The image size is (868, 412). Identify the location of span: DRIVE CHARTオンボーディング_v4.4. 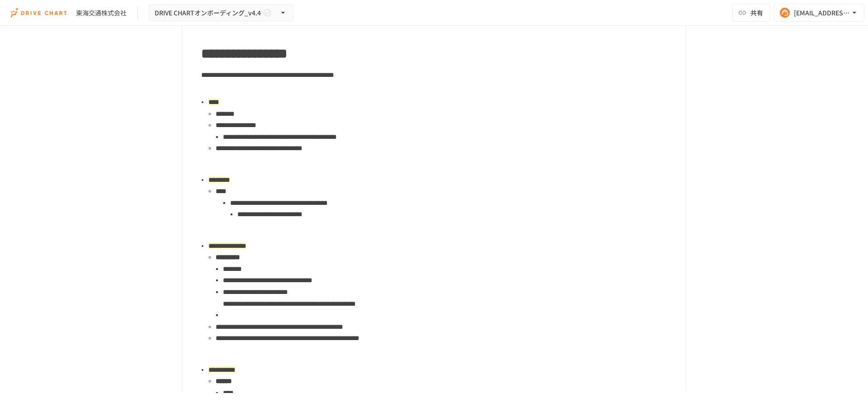
(208, 13).